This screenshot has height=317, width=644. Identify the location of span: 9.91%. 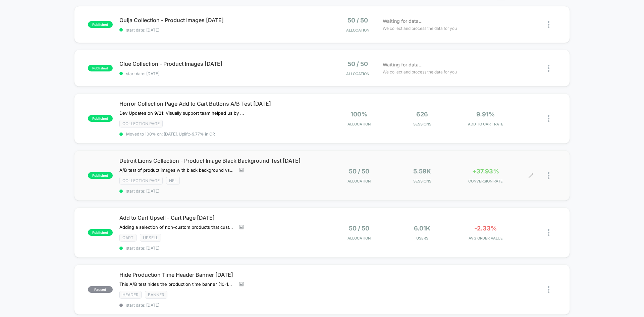
(485, 114).